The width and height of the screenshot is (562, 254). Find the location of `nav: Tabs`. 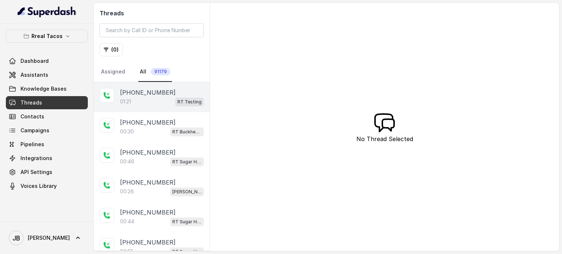

nav: Tabs is located at coordinates (151, 72).